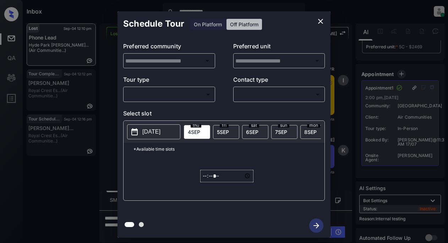 This screenshot has width=448, height=243. I want to click on span: 4 SEP, so click(194, 132).